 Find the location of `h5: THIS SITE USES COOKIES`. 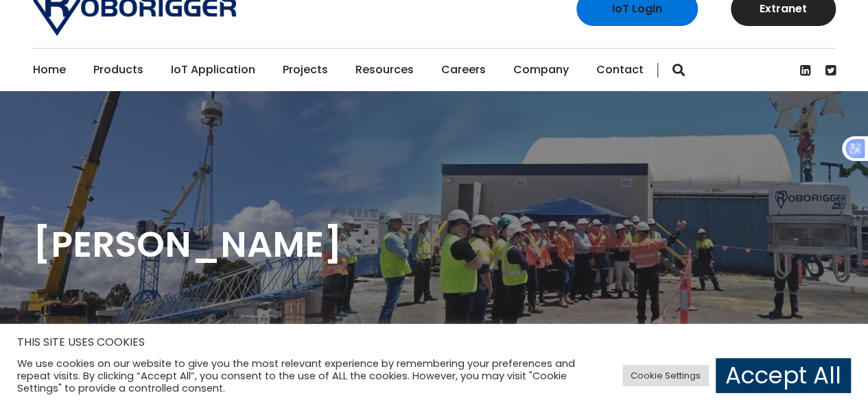

h5: THIS SITE USES COOKIES is located at coordinates (433, 343).